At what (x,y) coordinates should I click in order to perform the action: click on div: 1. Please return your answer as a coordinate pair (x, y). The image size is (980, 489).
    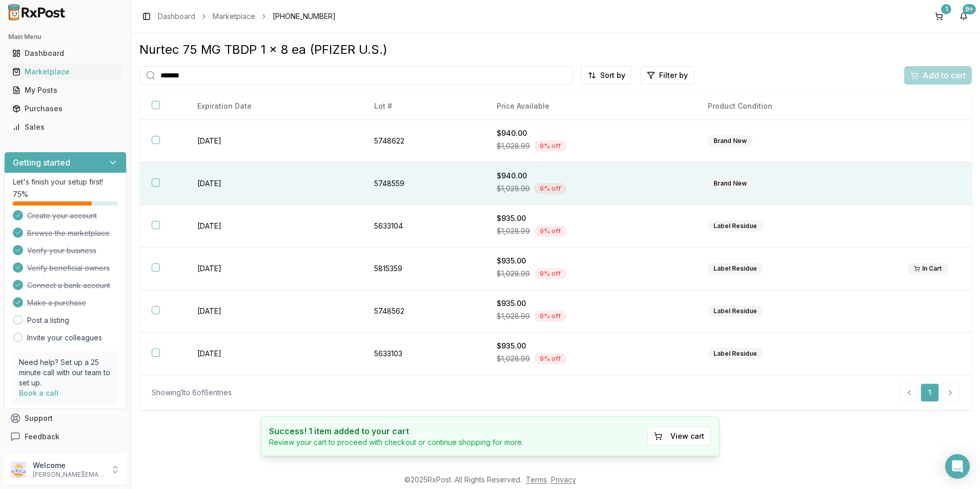
    Looking at the image, I should click on (946, 9).